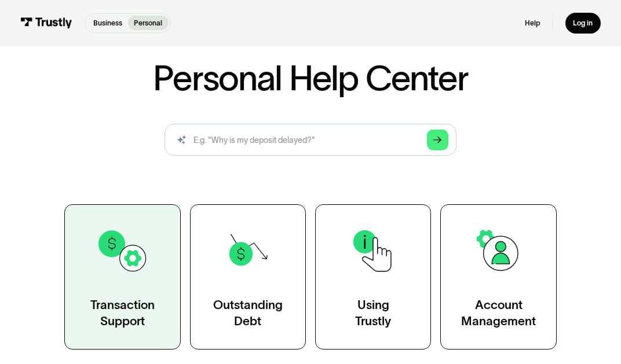 Image resolution: width=621 pixels, height=364 pixels. Describe the element at coordinates (498, 313) in the screenshot. I see `div: Account Management` at that location.